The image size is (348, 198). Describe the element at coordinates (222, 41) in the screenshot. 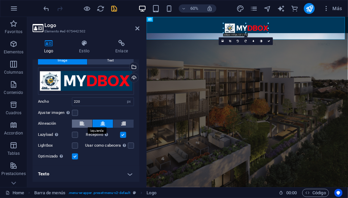

I see `a: Selecciona archivos del administrador de archivos, de la galería de fotos o carga archivo(s)` at that location.